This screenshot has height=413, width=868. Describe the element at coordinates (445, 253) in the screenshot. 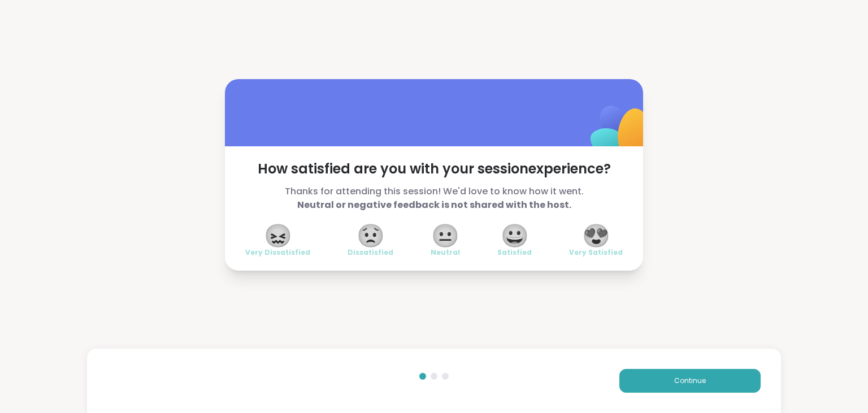

I see `span: Neutral` at that location.